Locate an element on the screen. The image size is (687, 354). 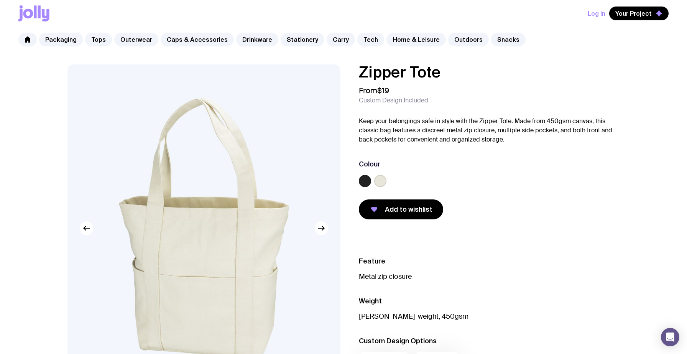
a: Tops is located at coordinates (98, 39).